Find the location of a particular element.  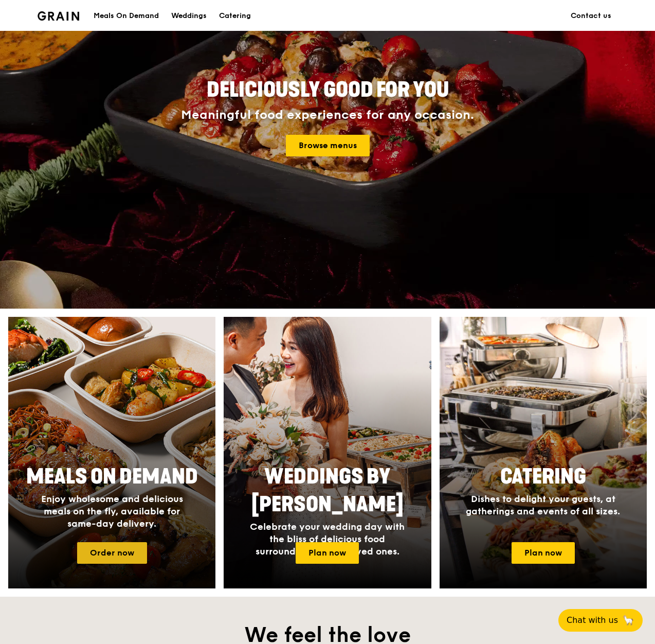

a: CateringDishes to delight your guests, at gatherings and events of all sizes.Plan now is located at coordinates (543, 452).